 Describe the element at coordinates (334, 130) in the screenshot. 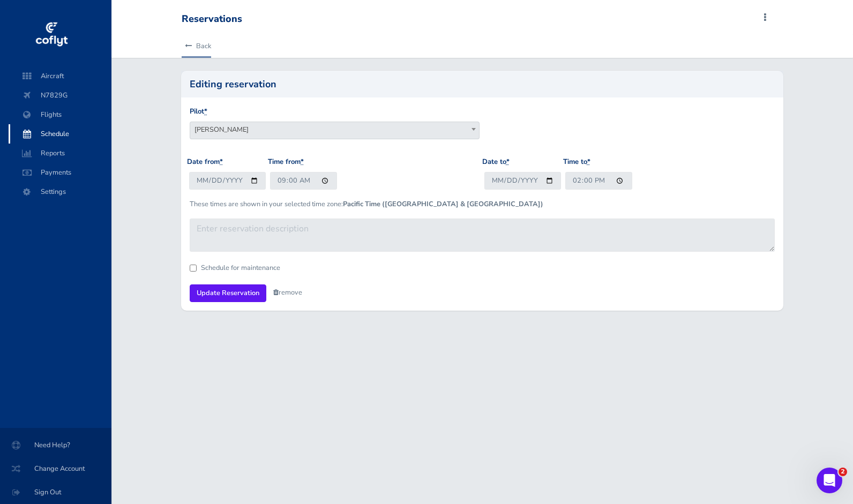

I see `span: Keith Overa` at that location.